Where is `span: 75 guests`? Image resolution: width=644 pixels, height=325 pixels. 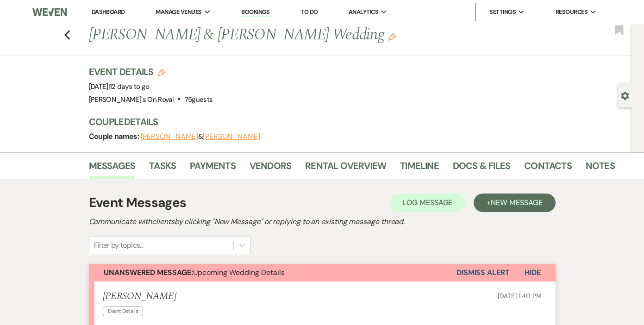
span: 75 guests is located at coordinates (198, 100).